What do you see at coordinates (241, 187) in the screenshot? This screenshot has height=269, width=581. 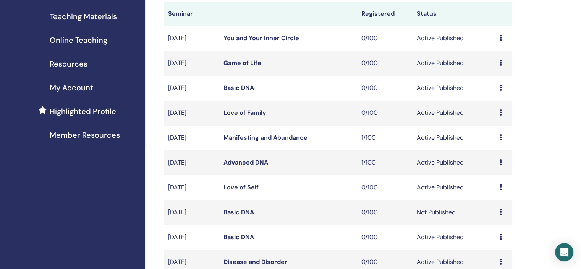 I see `a: Love of Self` at bounding box center [241, 187].